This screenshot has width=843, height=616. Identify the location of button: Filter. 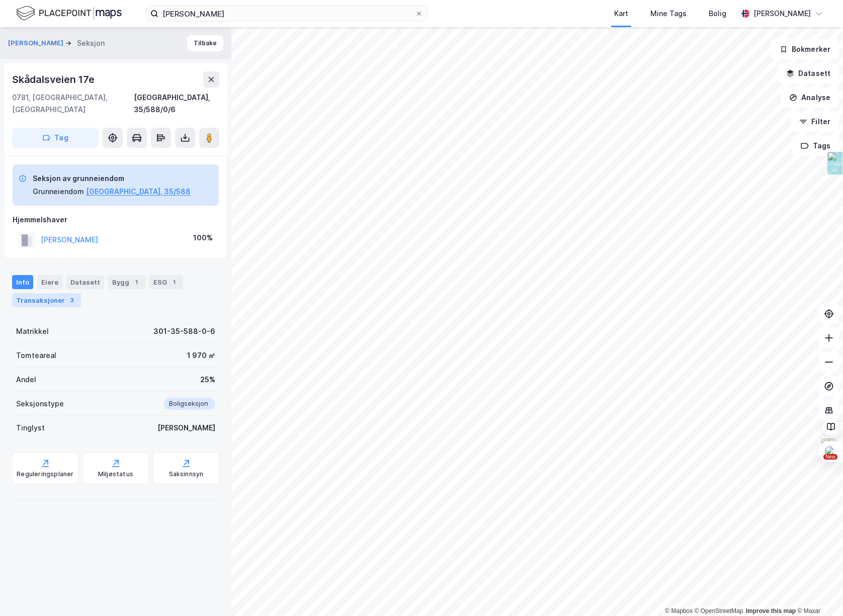
(815, 121).